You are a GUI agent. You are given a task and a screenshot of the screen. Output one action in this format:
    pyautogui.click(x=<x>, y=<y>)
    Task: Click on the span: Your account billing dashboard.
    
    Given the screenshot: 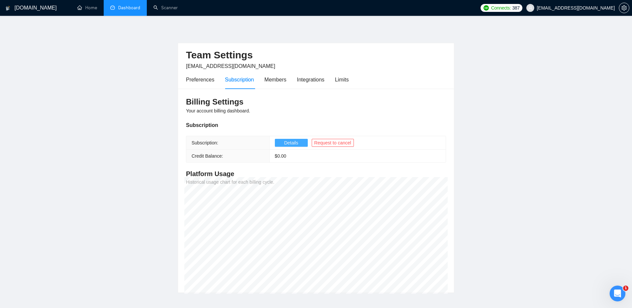 What is the action you would take?
    pyautogui.click(x=218, y=111)
    